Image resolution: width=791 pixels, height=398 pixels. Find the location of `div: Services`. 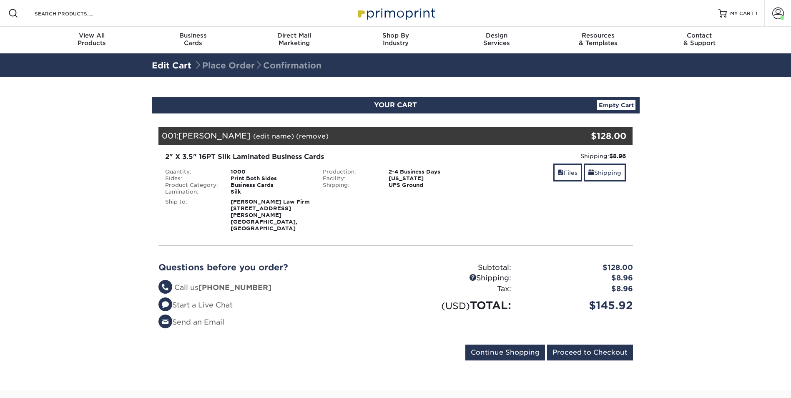

div: Services is located at coordinates (497, 39).